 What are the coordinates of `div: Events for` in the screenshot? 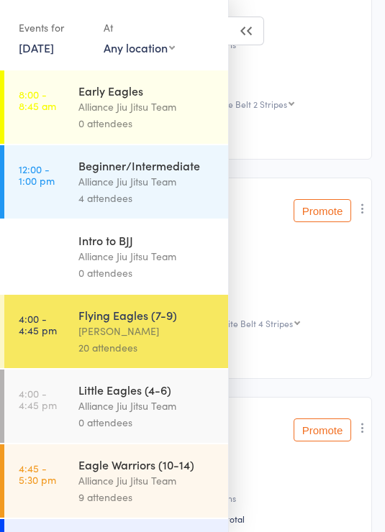 It's located at (54, 27).